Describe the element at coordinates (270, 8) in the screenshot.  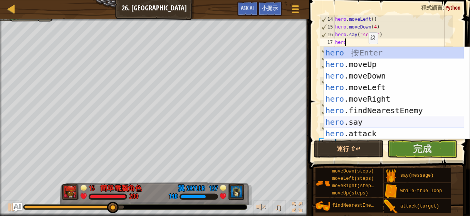
I see `span: 小提示` at that location.